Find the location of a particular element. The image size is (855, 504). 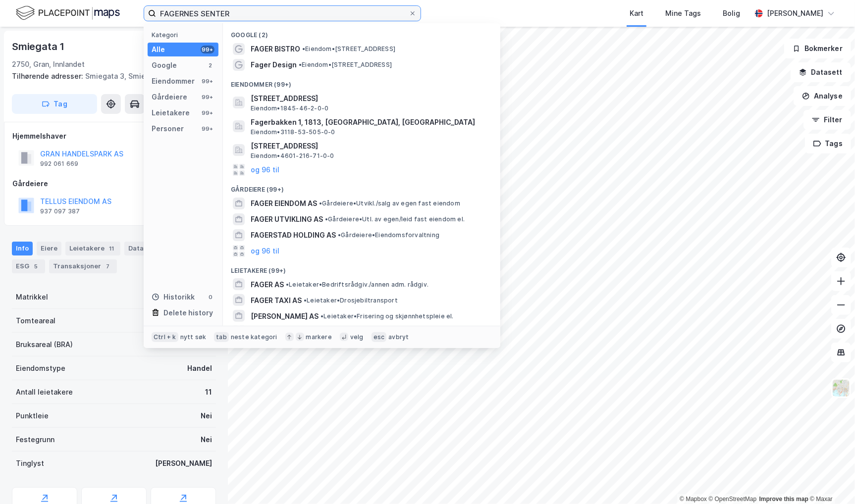

span: FAGER UTVIKLING AS is located at coordinates (287, 219).